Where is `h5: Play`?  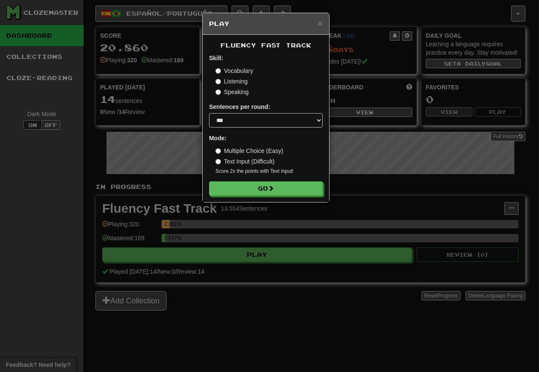 h5: Play is located at coordinates (266, 24).